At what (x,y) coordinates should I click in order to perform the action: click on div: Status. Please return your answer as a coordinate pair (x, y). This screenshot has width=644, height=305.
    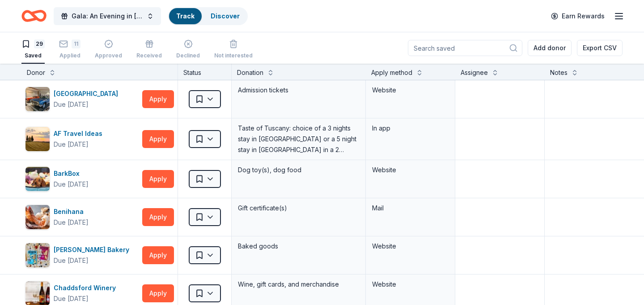
    Looking at the image, I should click on (205, 72).